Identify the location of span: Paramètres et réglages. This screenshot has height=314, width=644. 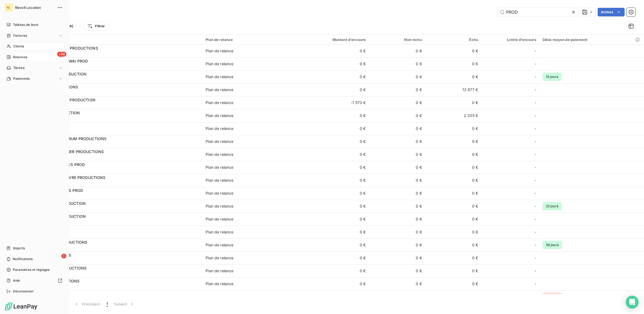
(31, 270).